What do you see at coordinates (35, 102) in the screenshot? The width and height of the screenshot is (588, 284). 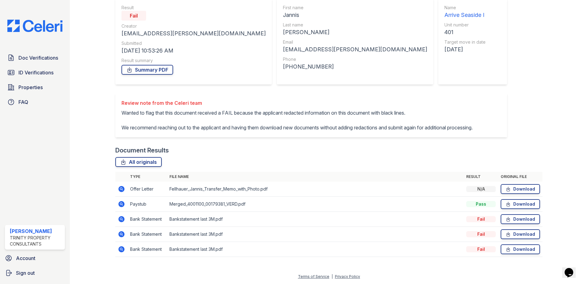 I see `a: FAQ` at bounding box center [35, 102].